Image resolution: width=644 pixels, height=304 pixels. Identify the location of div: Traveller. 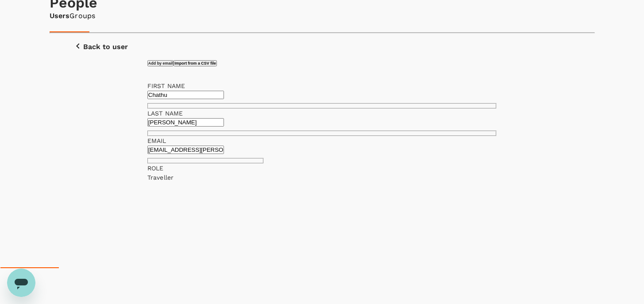
(321, 177).